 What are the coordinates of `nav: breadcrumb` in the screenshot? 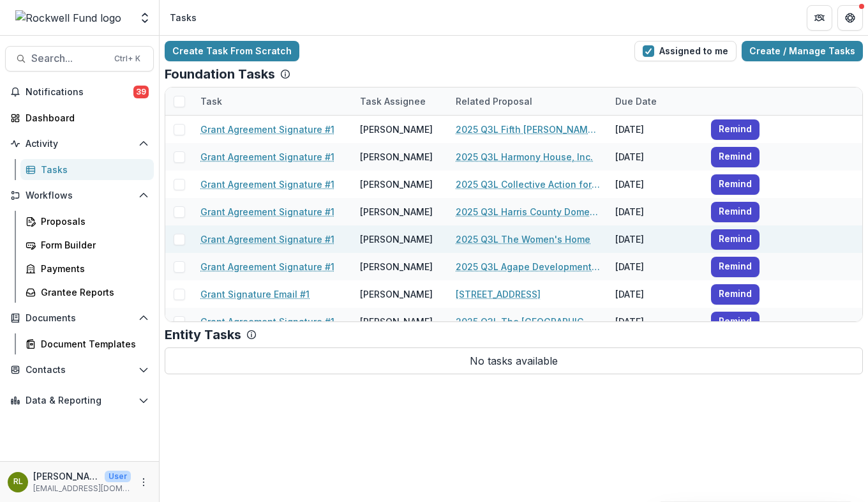 It's located at (184, 17).